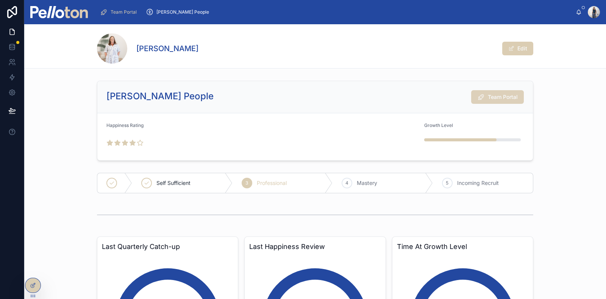 The height and width of the screenshot is (299, 606). What do you see at coordinates (447, 183) in the screenshot?
I see `span: 5` at bounding box center [447, 183].